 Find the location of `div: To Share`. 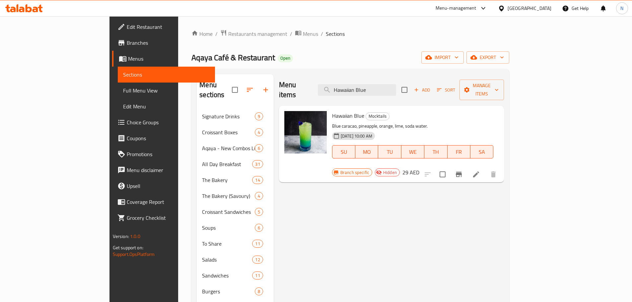

div: To Share is located at coordinates (227, 244).